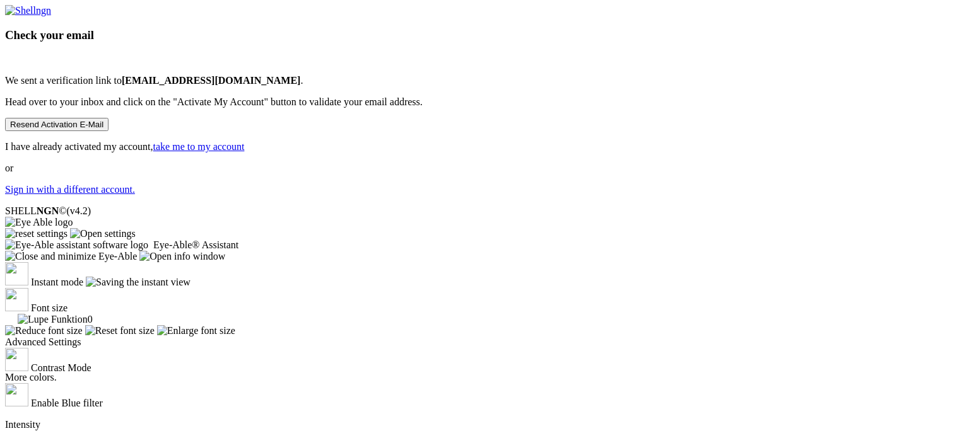 The width and height of the screenshot is (957, 431). I want to click on p: We sent a verification link to ., so click(478, 81).